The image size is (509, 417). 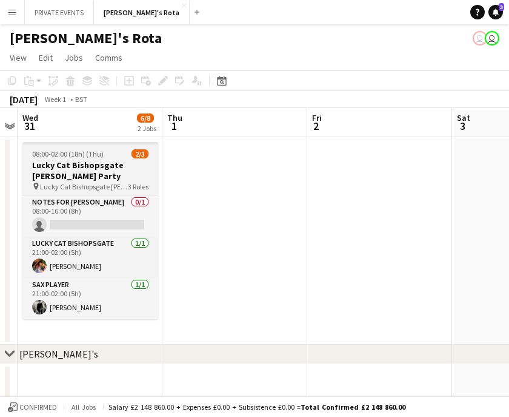 What do you see at coordinates (480, 38) in the screenshot?
I see `app-user-avatar: Victoria Goodsell` at bounding box center [480, 38].